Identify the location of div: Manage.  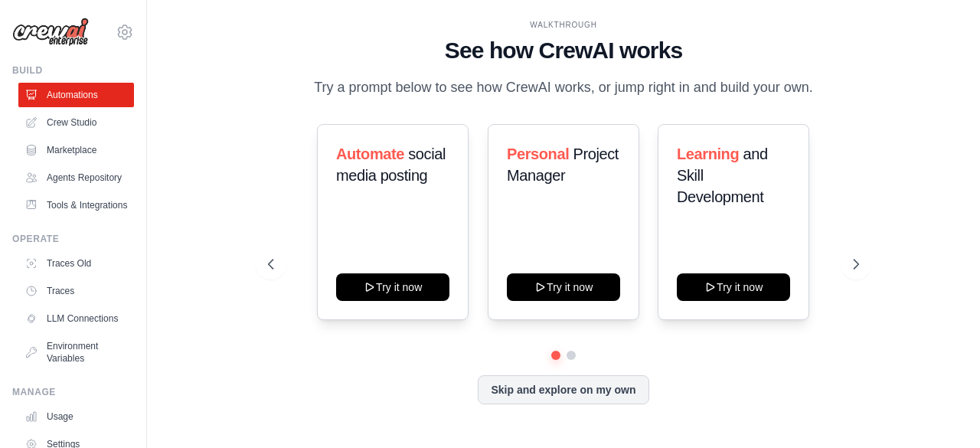
(73, 392).